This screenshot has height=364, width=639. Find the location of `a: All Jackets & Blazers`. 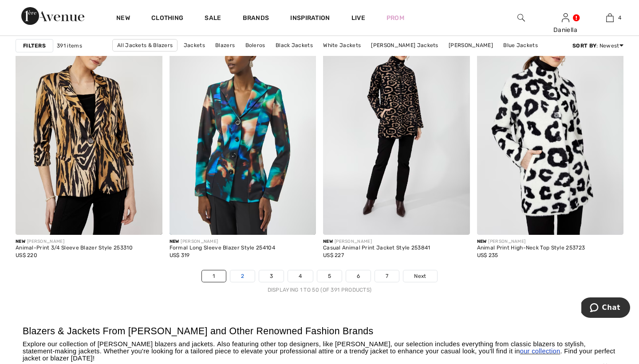

a: All Jackets & Blazers is located at coordinates (145, 45).